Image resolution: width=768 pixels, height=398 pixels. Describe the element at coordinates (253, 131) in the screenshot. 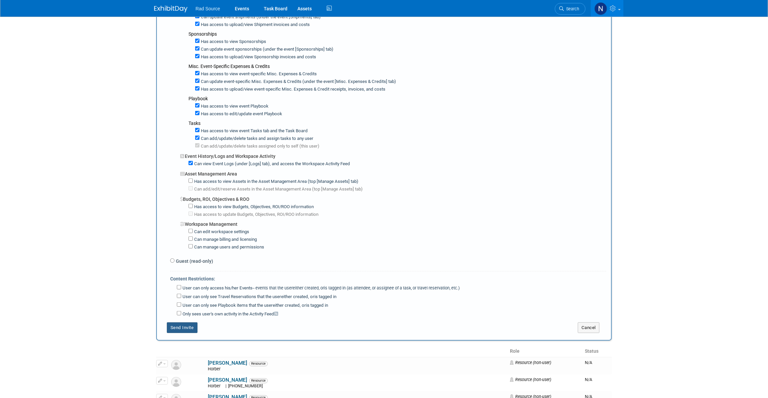

I see `label: Has access to view event Tasks tab and the Task Board` at that location.